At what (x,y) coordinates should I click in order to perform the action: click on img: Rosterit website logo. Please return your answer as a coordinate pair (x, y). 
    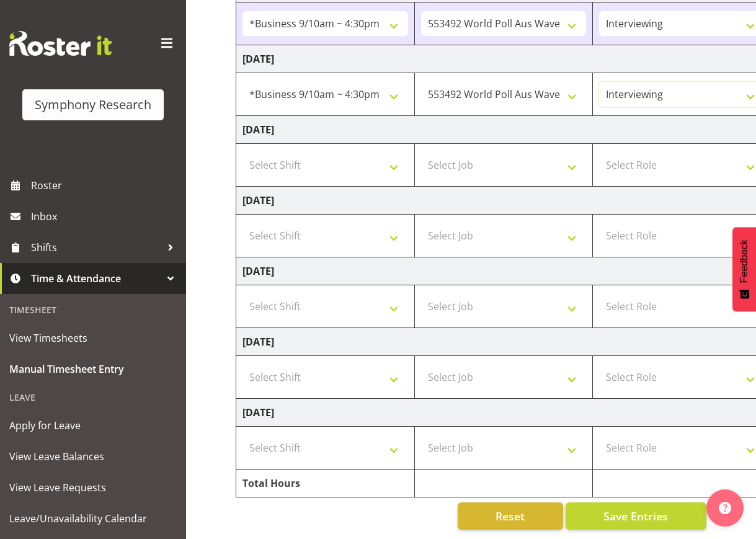
    Looking at the image, I should click on (60, 43).